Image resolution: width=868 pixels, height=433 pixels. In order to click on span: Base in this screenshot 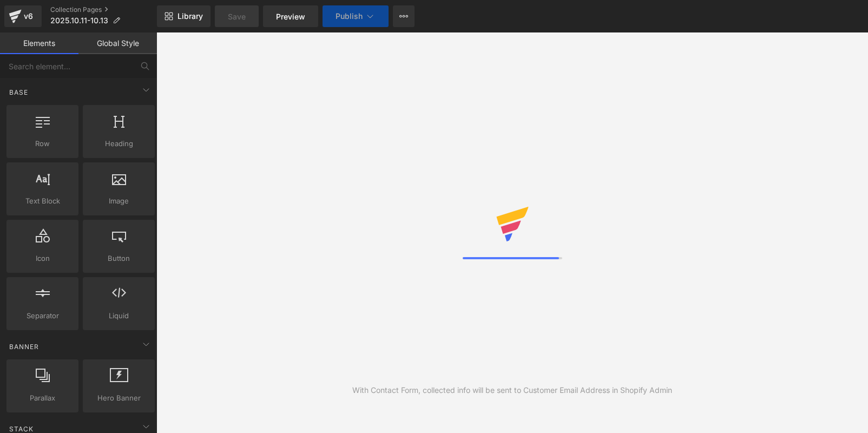, I will do `click(19, 92)`.